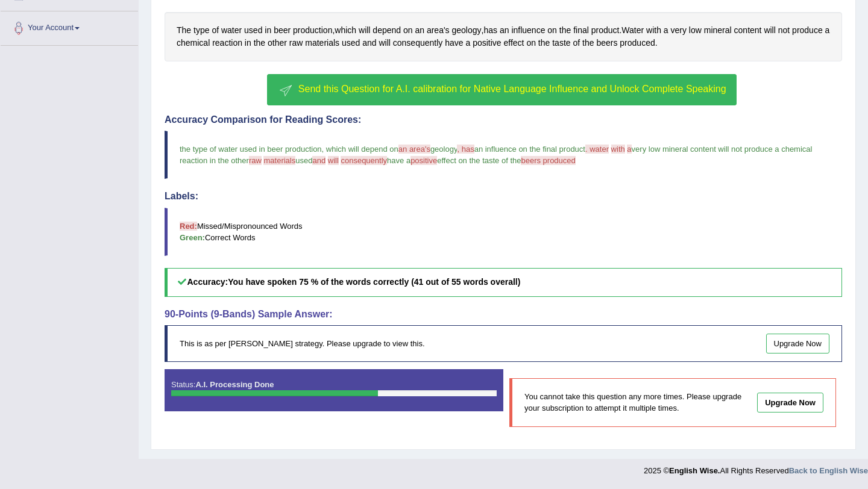 This screenshot has height=489, width=868. What do you see at coordinates (363, 160) in the screenshot?
I see `span: consequently` at bounding box center [363, 160].